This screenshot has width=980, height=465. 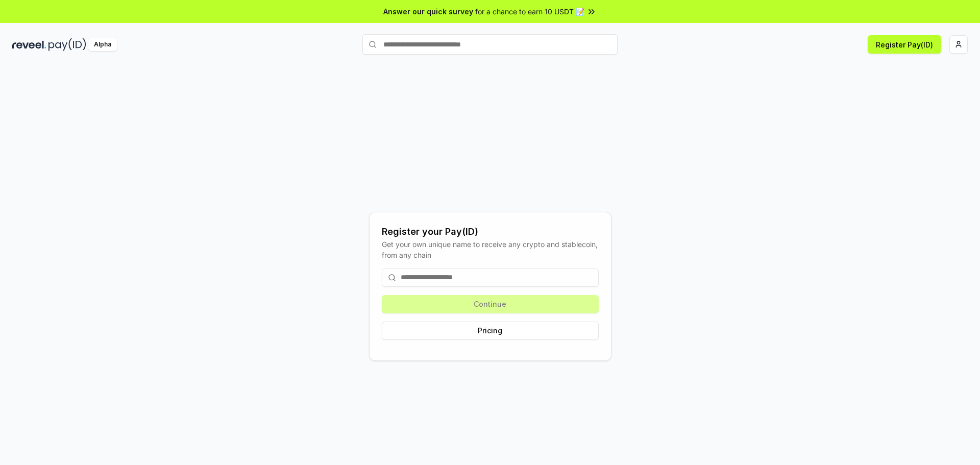 I want to click on button: Register Pay(ID), so click(x=904, y=45).